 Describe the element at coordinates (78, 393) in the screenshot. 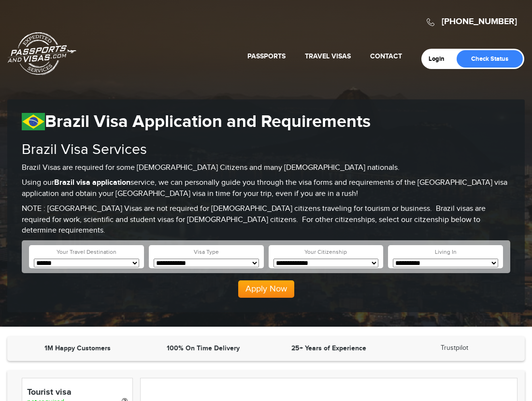

I see `h4: Tourist visa` at that location.